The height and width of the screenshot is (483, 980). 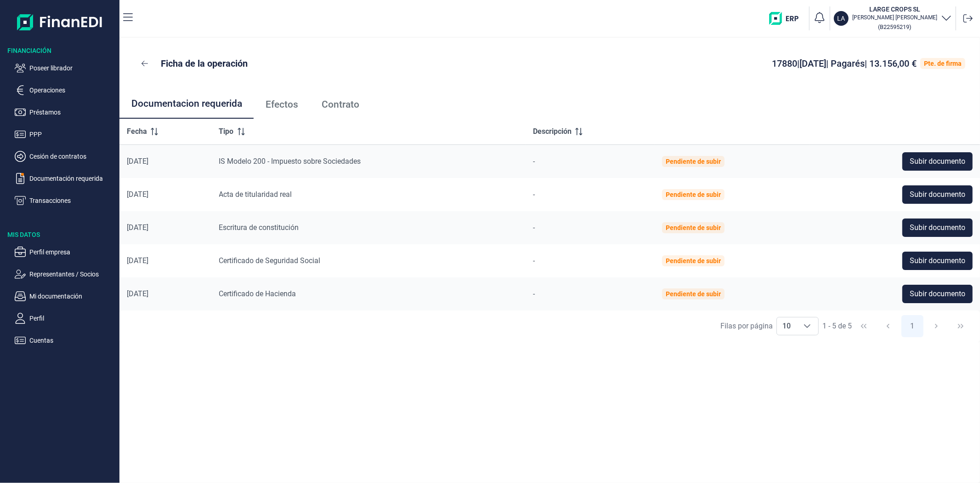 I want to click on p: Cesión de contratos, so click(x=73, y=156).